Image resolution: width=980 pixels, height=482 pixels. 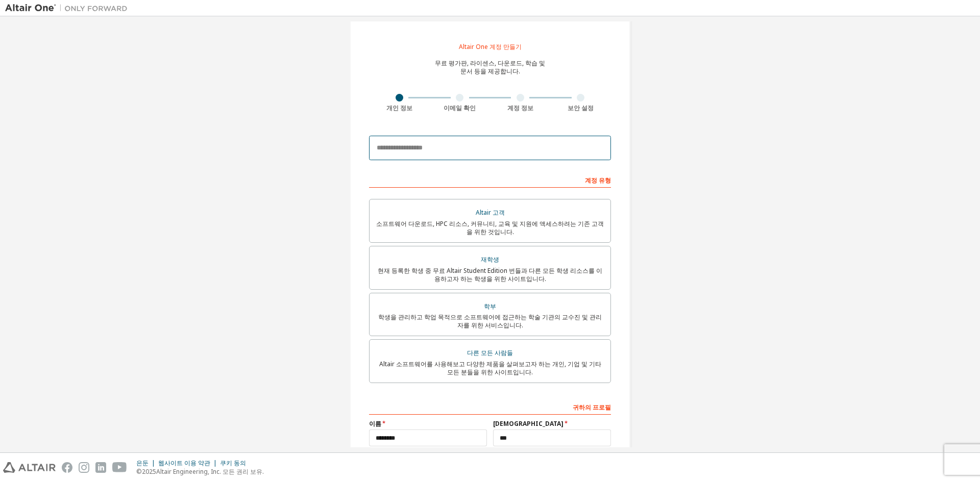 What do you see at coordinates (210, 471) in the screenshot?
I see `font: Altair Engineering, Inc. 모든 권리 보유.` at bounding box center [210, 471].